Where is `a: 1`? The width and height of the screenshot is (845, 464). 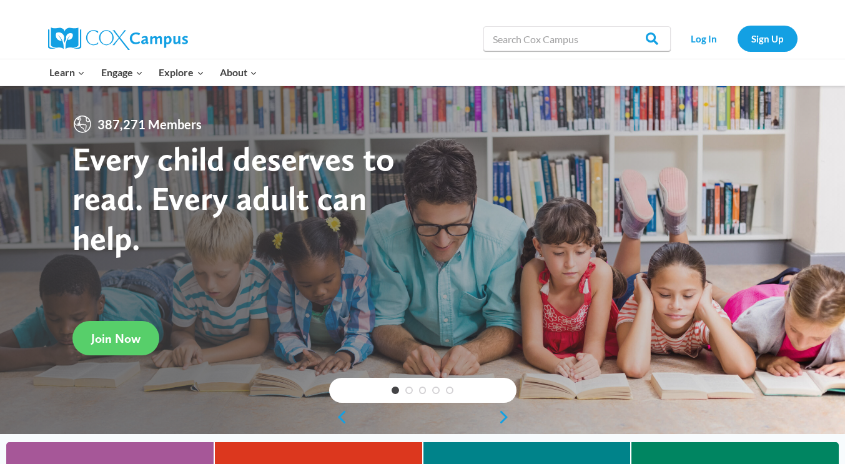 a: 1 is located at coordinates (395, 390).